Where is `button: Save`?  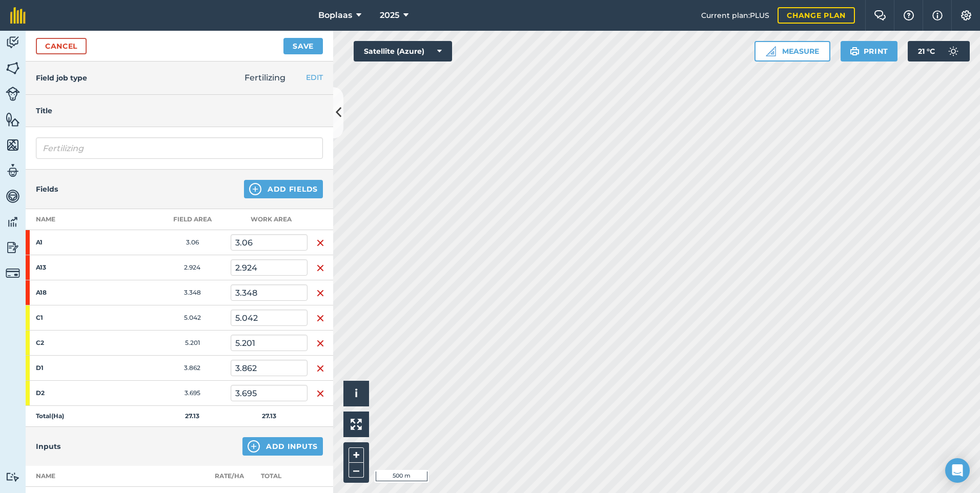
button: Save is located at coordinates (303, 46).